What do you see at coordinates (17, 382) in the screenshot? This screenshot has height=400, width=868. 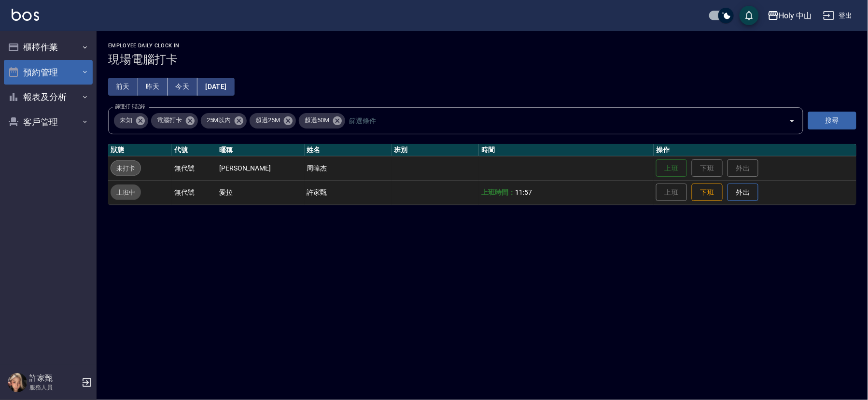 I see `img: Person` at bounding box center [17, 382].